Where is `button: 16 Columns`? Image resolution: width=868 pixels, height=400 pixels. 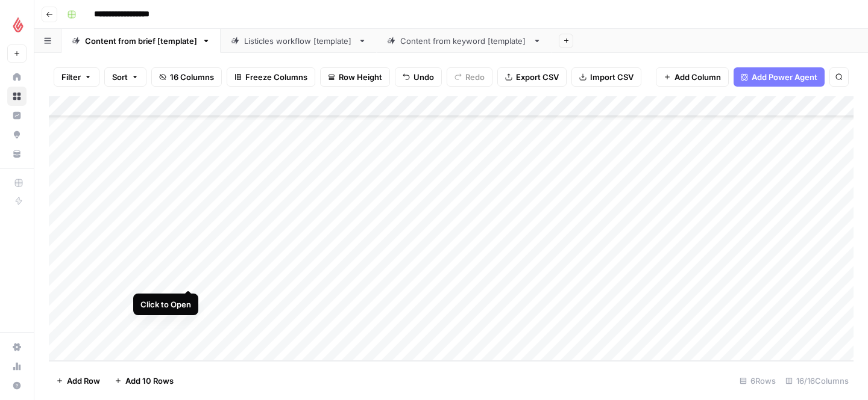
button: 16 Columns is located at coordinates (186, 77).